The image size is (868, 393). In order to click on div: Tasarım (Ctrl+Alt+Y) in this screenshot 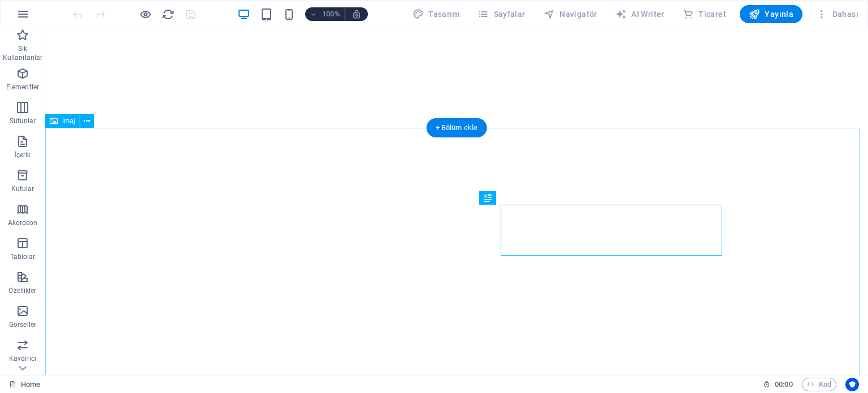, I will do `click(436, 14)`.